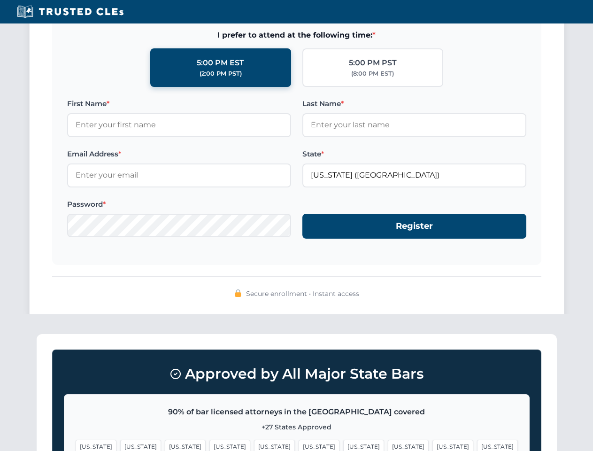  What do you see at coordinates (220, 63) in the screenshot?
I see `div: 5:00 PM EST` at bounding box center [220, 63].